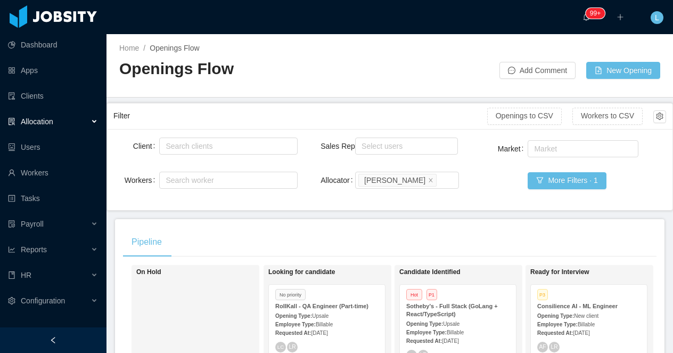 Image resolution: width=673 pixels, height=353 pixels. I want to click on i: icon: solution, so click(12, 121).